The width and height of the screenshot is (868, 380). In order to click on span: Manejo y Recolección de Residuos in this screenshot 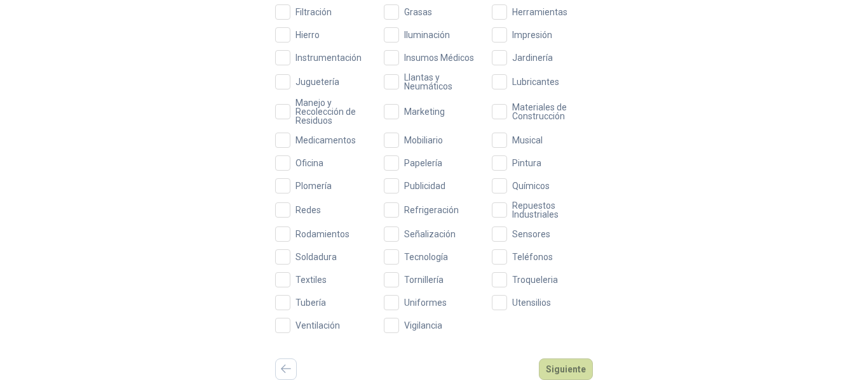, I will do `click(333, 112)`.